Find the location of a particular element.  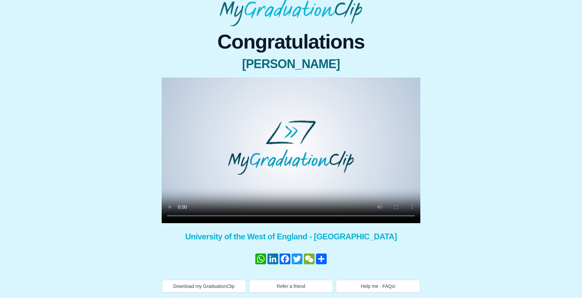

a: Share is located at coordinates (322, 259).